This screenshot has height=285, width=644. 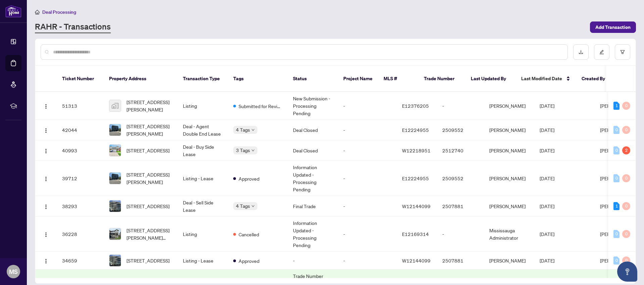 I want to click on td: Final Trade, so click(x=313, y=206).